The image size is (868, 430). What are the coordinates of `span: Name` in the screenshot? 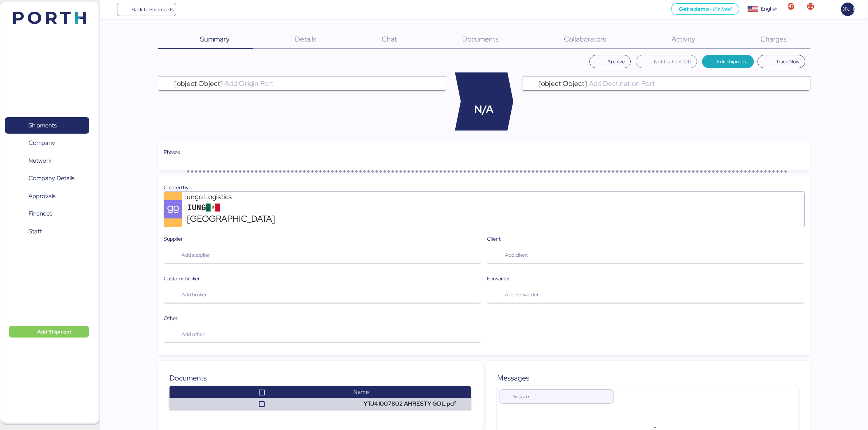 It's located at (361, 392).